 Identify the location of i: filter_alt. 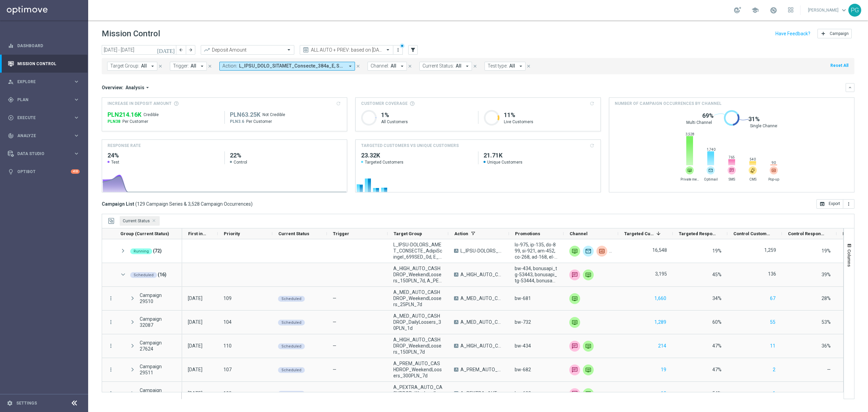
(413, 50).